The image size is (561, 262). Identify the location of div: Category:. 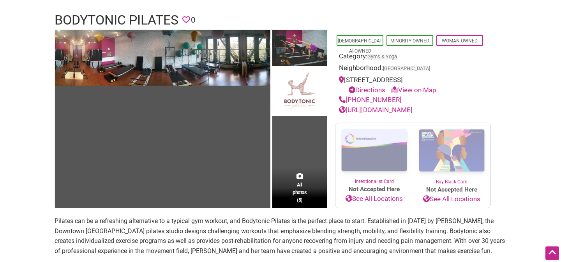
(413, 57).